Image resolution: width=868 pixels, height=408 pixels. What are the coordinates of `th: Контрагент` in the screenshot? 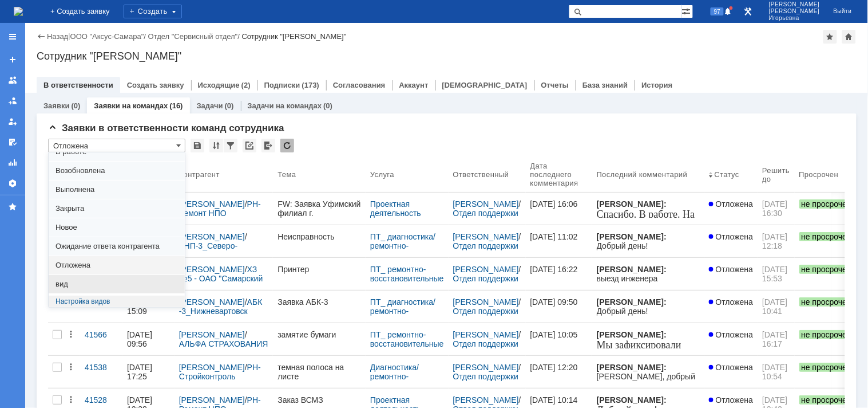 It's located at (224, 175).